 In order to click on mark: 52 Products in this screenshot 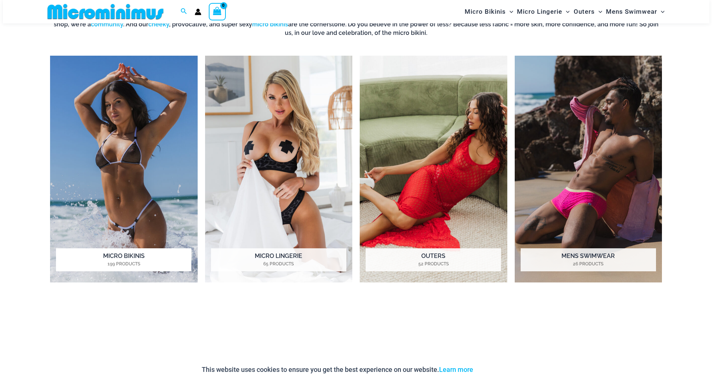, I will do `click(433, 264)`.